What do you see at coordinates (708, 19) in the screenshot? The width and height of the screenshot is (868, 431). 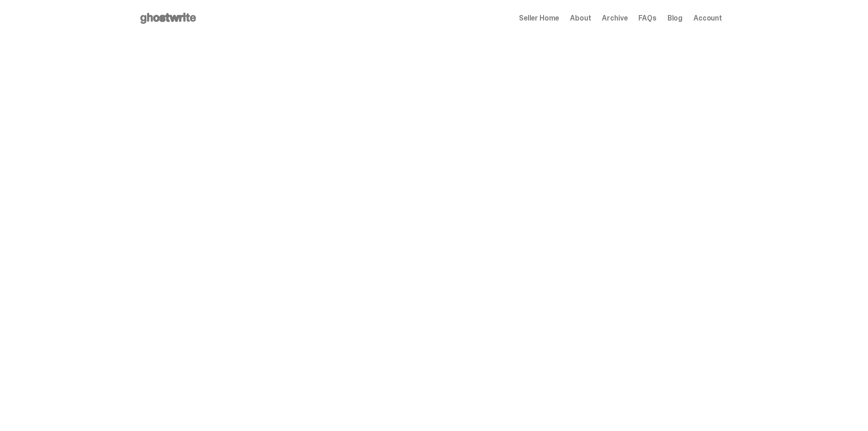 I see `a: Account` at bounding box center [708, 19].